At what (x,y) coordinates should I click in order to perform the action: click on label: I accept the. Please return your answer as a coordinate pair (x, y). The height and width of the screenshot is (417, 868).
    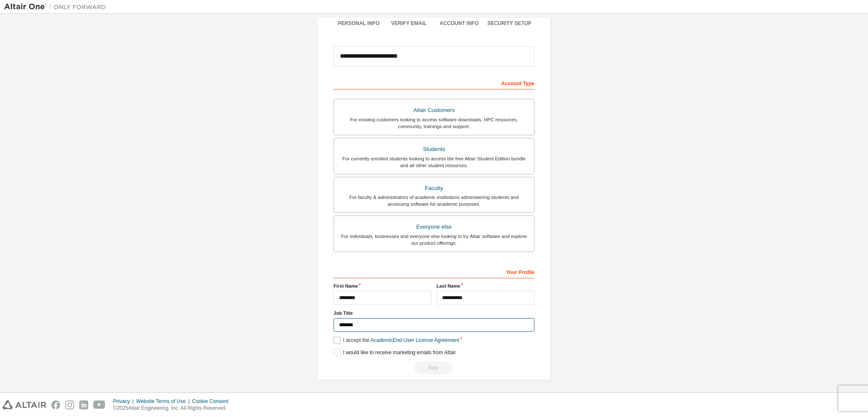
    Looking at the image, I should click on (396, 340).